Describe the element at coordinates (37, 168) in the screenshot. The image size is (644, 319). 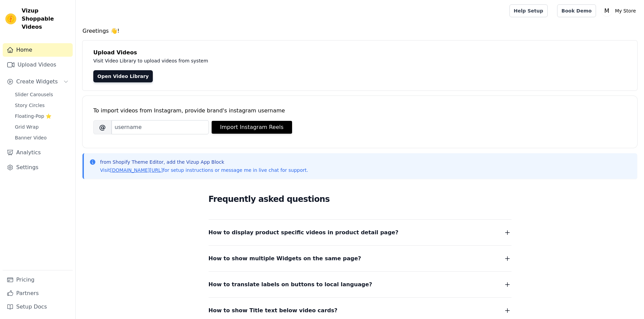
I see `a: Settings` at that location.